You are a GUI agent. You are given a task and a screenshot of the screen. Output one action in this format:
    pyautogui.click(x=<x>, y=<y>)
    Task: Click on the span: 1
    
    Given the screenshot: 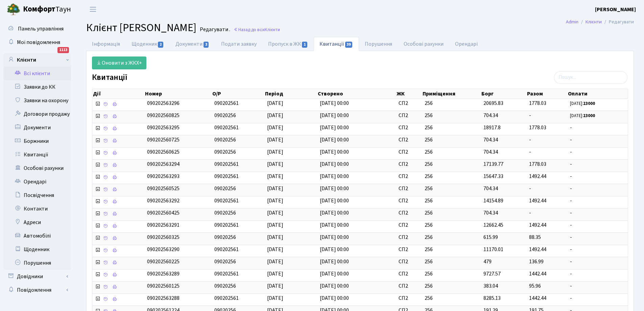 What is the action you would take?
    pyautogui.click(x=305, y=45)
    